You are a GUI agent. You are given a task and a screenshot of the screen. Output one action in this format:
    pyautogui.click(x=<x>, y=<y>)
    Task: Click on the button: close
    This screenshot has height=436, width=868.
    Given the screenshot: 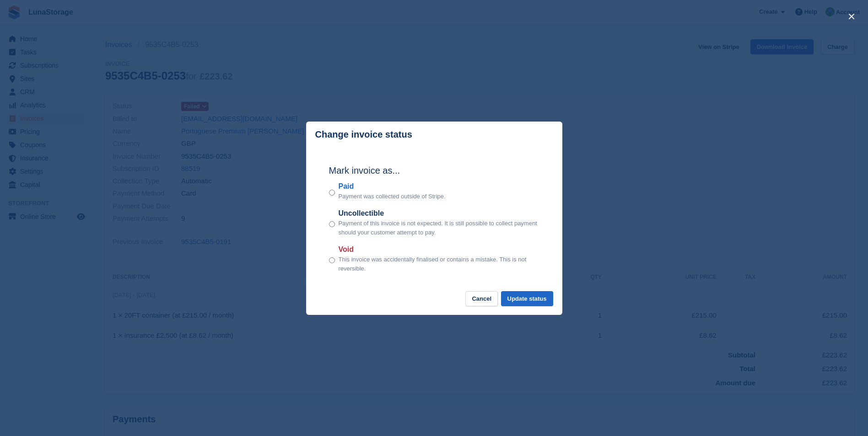 What is the action you would take?
    pyautogui.click(x=851, y=16)
    